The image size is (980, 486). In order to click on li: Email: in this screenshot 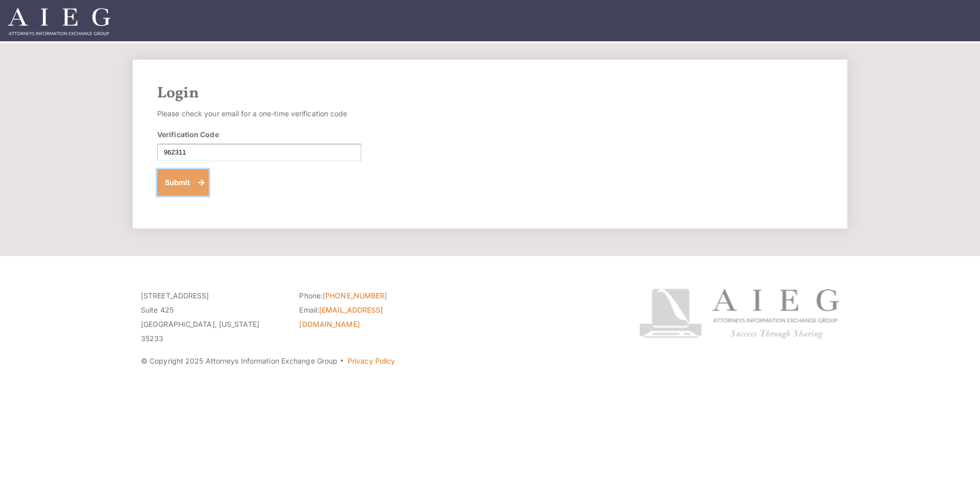, I will do `click(371, 317)`.